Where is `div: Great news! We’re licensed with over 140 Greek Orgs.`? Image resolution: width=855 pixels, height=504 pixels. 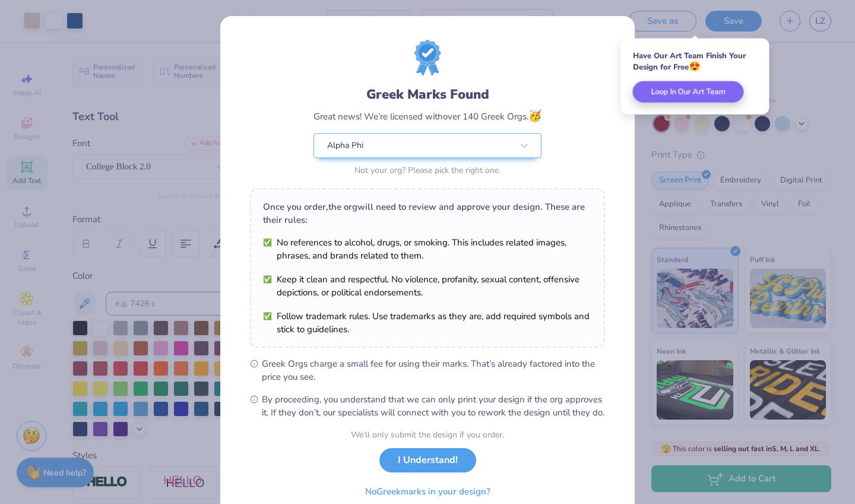 div: Great news! We’re licensed with over 140 Greek Orgs. is located at coordinates (428, 116).